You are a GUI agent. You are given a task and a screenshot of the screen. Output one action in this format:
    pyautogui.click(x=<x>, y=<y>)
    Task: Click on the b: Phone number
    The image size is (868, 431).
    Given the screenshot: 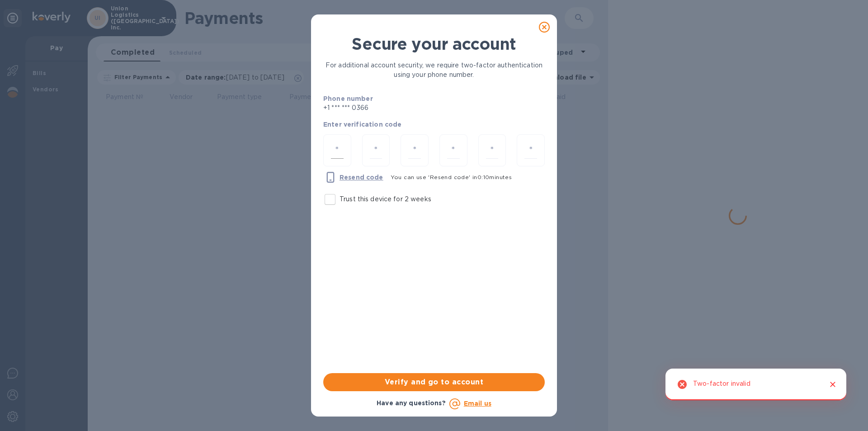 What is the action you would take?
    pyautogui.click(x=348, y=98)
    